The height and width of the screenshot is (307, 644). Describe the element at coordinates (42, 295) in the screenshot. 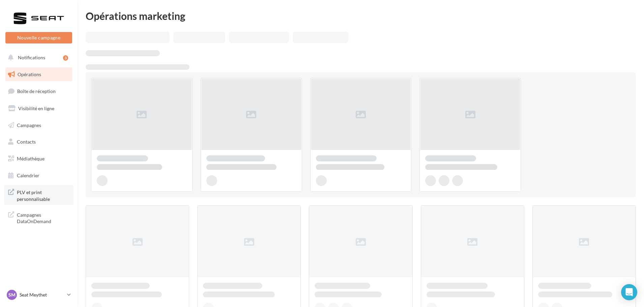

I see `p: Seat Meythet` at that location.